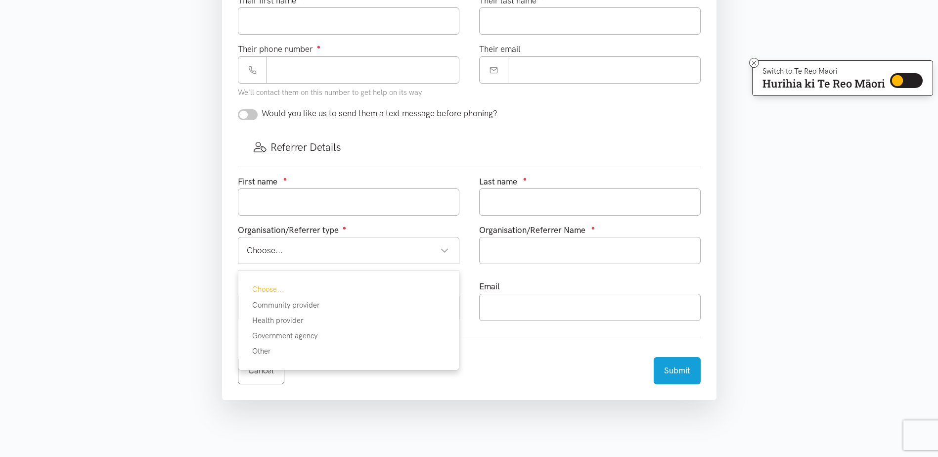 Image resolution: width=938 pixels, height=457 pixels. I want to click on button: Submit, so click(677, 371).